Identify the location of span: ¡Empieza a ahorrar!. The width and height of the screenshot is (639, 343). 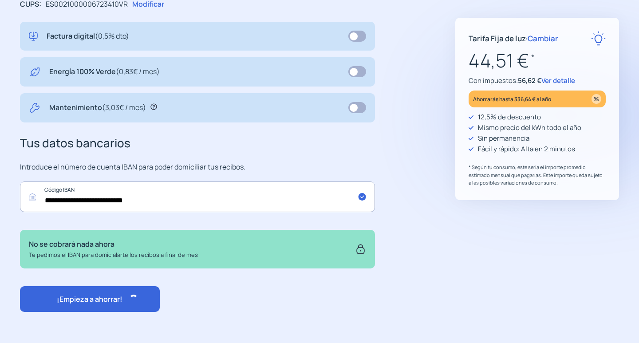
(90, 299).